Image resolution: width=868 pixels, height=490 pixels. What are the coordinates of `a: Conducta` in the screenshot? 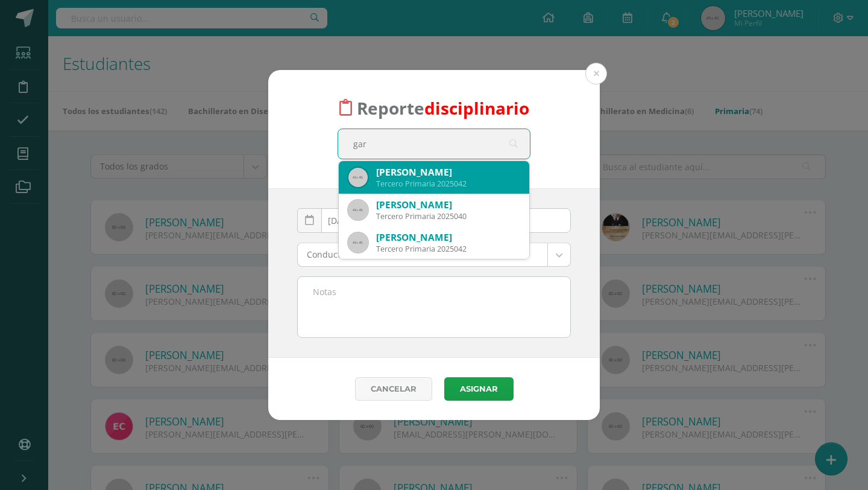 It's located at (434, 254).